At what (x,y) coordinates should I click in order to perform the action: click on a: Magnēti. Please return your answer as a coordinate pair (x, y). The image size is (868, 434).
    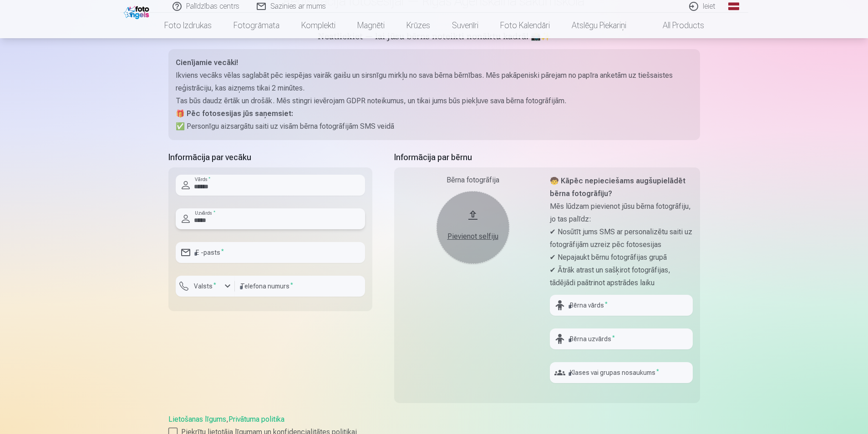
    Looking at the image, I should click on (371, 26).